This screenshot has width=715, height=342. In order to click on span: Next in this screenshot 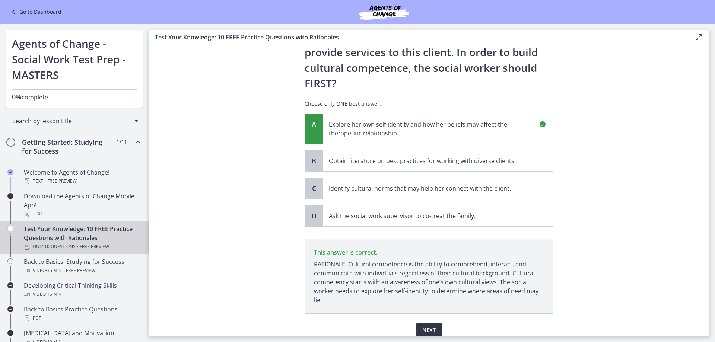, I will do `click(429, 330)`.